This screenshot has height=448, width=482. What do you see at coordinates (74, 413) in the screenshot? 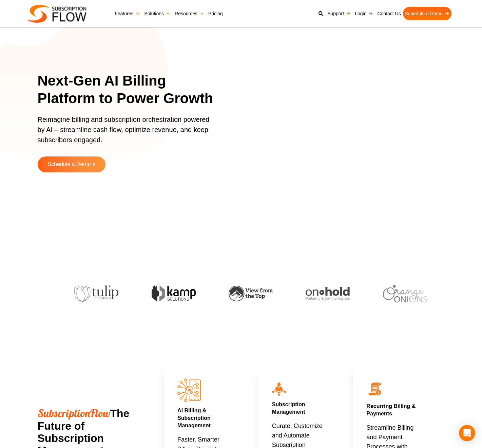
I see `span: SubscriptionFlow` at bounding box center [74, 413].